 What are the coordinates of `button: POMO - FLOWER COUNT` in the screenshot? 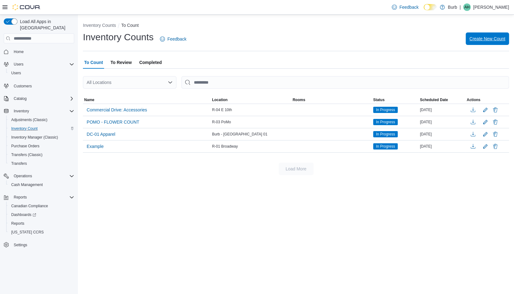 It's located at (113, 122).